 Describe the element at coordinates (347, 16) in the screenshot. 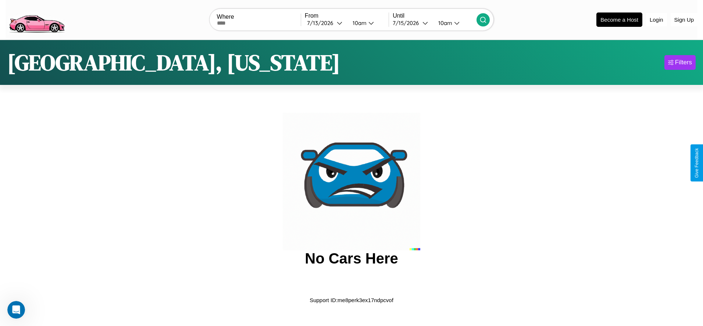

I see `label: From` at that location.